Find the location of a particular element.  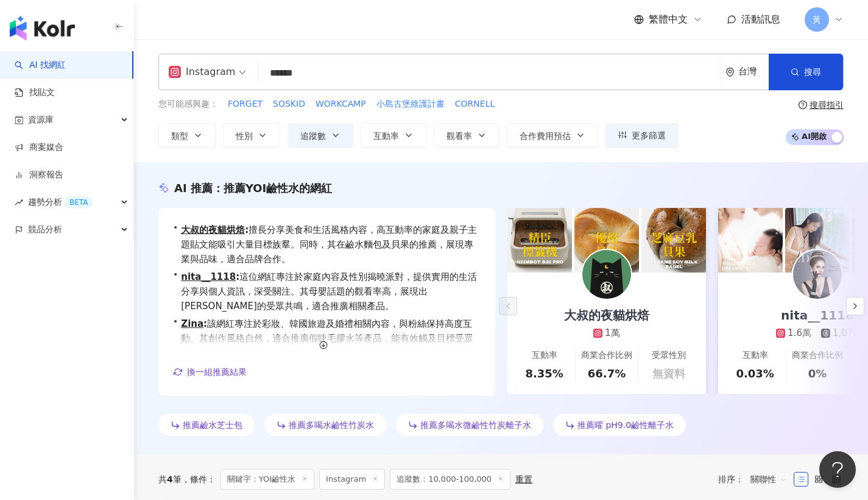

div: 1萬 is located at coordinates (612, 333).